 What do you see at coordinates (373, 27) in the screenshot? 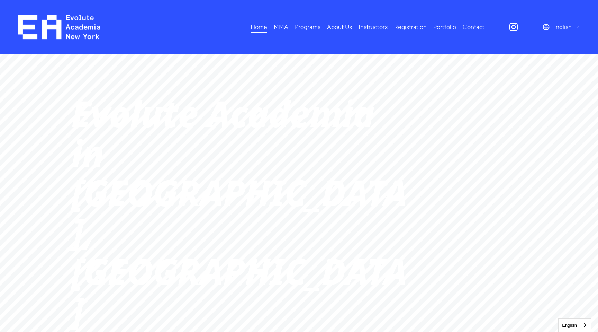
I see `a: Instructors` at bounding box center [373, 27].